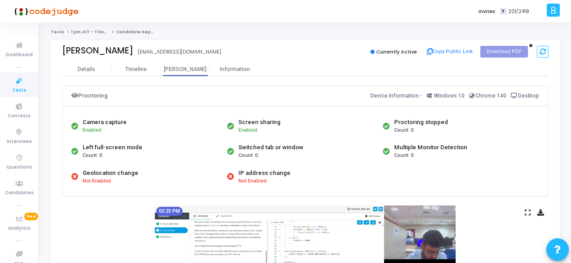 The image size is (571, 263). What do you see at coordinates (19, 116) in the screenshot?
I see `span: Contests` at bounding box center [19, 116].